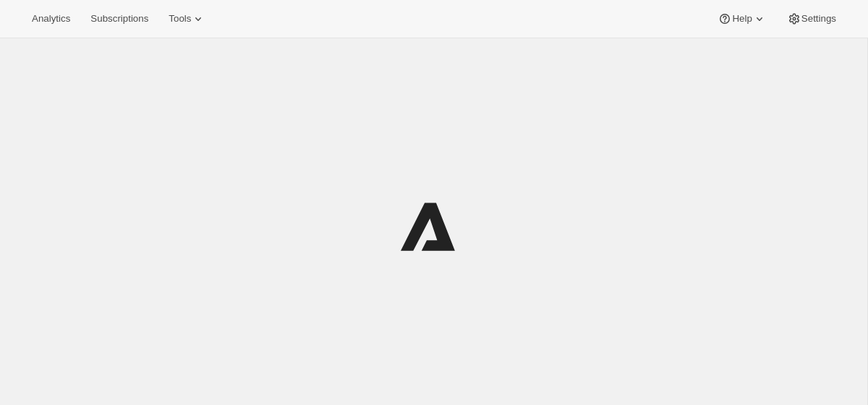 The height and width of the screenshot is (405, 868). I want to click on span: Settings, so click(818, 19).